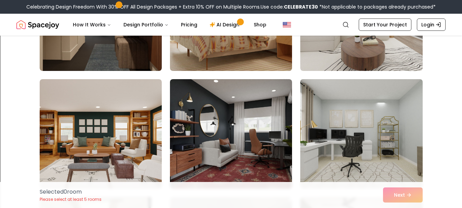 The image size is (462, 208). Describe the element at coordinates (92, 25) in the screenshot. I see `button: How It Works` at that location.